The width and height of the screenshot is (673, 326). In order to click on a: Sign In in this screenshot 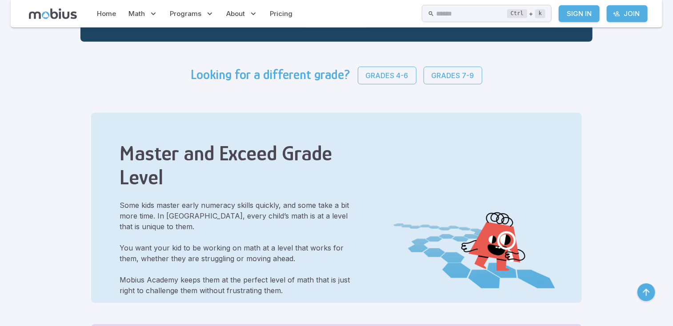, I will do `click(579, 14)`.